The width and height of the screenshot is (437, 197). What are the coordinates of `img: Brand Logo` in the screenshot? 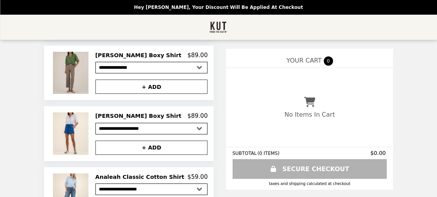 It's located at (219, 27).